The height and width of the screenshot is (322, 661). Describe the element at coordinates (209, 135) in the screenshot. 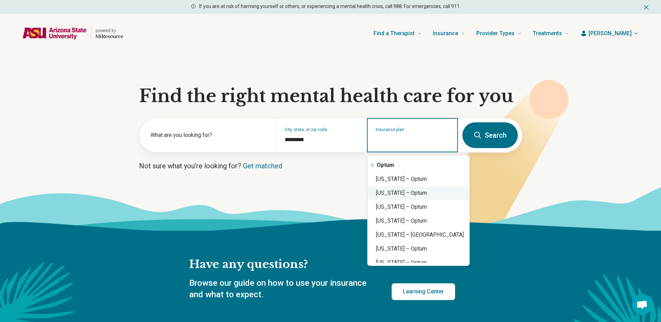

I see `label: What are you looking for?` at that location.